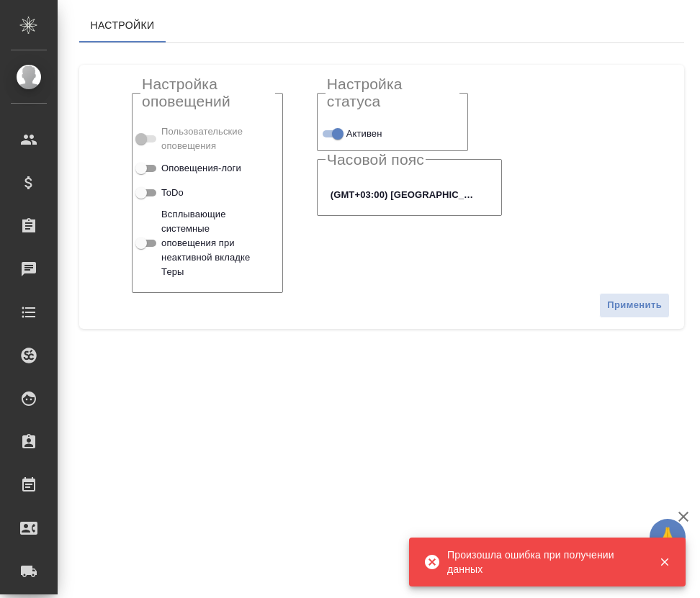  What do you see at coordinates (635, 305) in the screenshot?
I see `button: Применить` at bounding box center [635, 305].